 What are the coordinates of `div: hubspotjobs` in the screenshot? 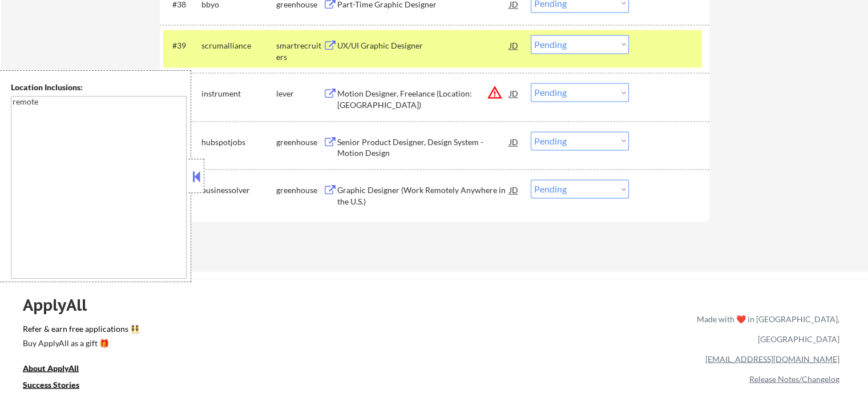 It's located at (238, 142).